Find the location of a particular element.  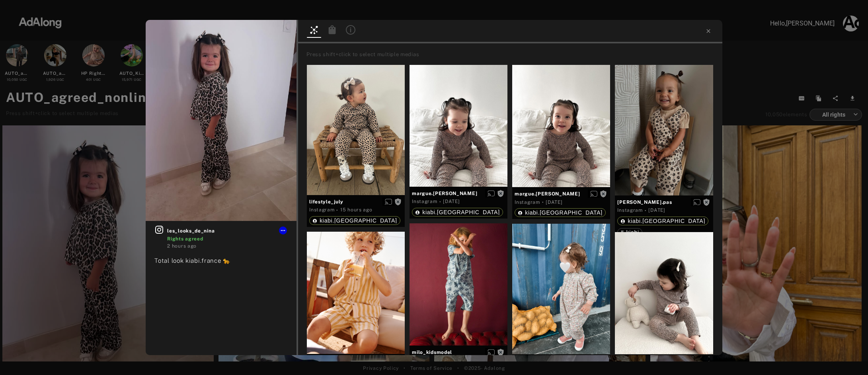

div: kiabi is located at coordinates (629, 233).